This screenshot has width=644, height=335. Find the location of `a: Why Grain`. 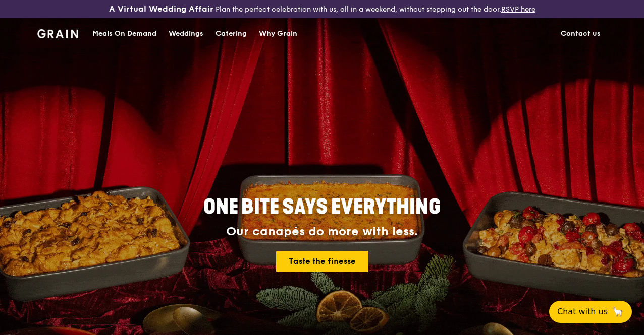

a: Why Grain is located at coordinates (278, 34).